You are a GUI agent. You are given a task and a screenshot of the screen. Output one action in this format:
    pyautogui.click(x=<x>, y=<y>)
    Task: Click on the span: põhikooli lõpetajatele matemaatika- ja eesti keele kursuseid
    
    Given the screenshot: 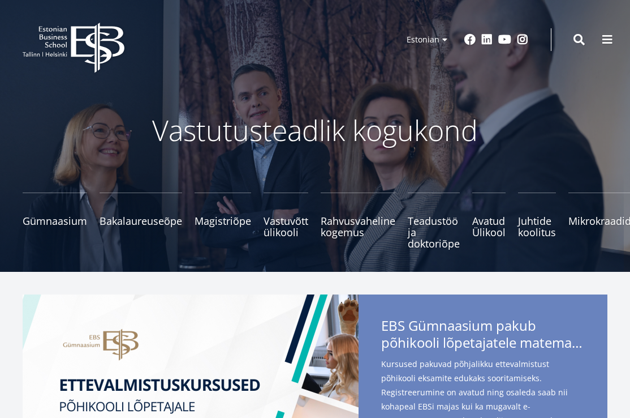 What is the action you would take?
    pyautogui.click(x=483, y=342)
    